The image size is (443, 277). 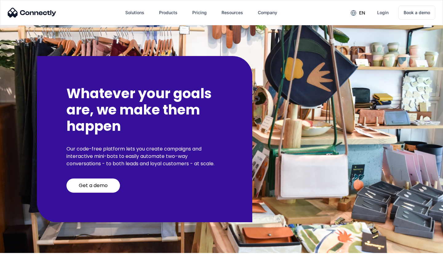 I want to click on div: Products, so click(x=168, y=13).